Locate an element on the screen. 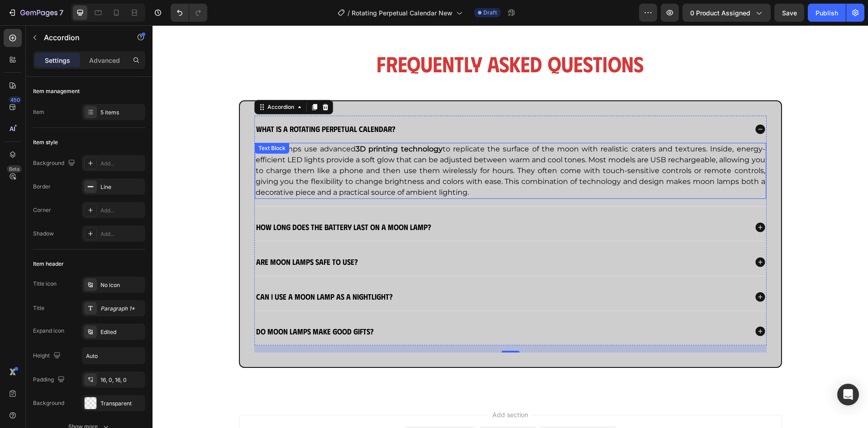  div: Edited is located at coordinates (122, 332).